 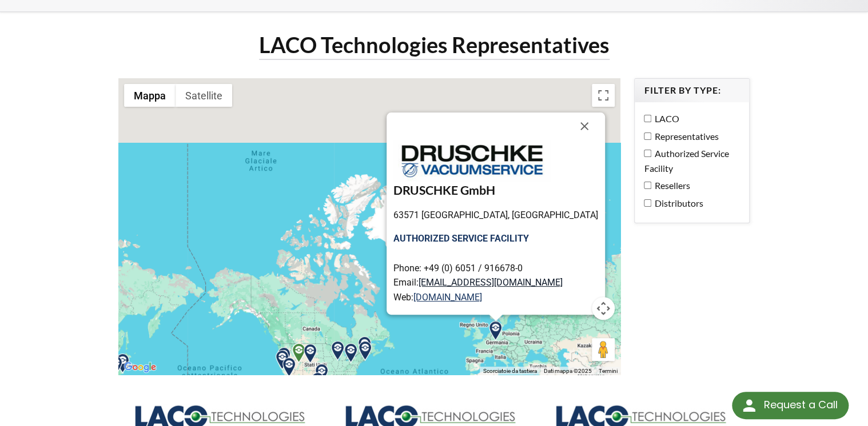 What do you see at coordinates (567, 371) in the screenshot?
I see `span: Dati mappa ©2025` at bounding box center [567, 371].